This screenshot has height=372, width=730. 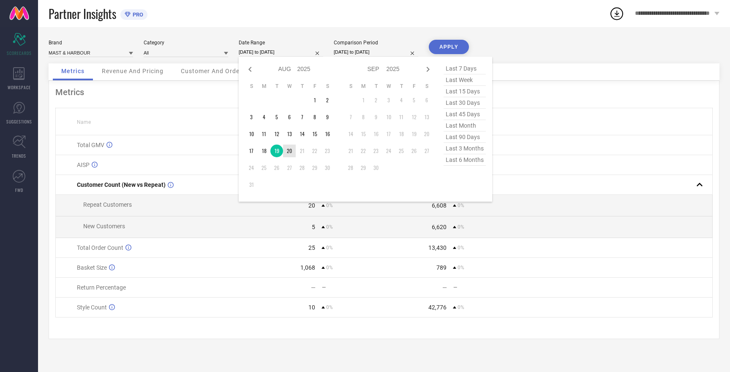 What do you see at coordinates (264, 117) in the screenshot?
I see `td: Mon Aug 04 2025` at bounding box center [264, 117].